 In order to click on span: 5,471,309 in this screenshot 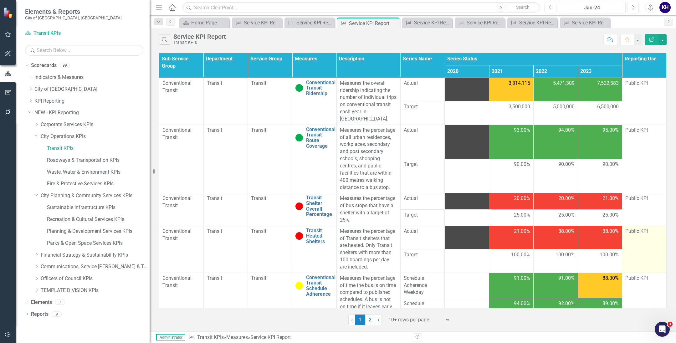, I will do `click(563, 83)`.